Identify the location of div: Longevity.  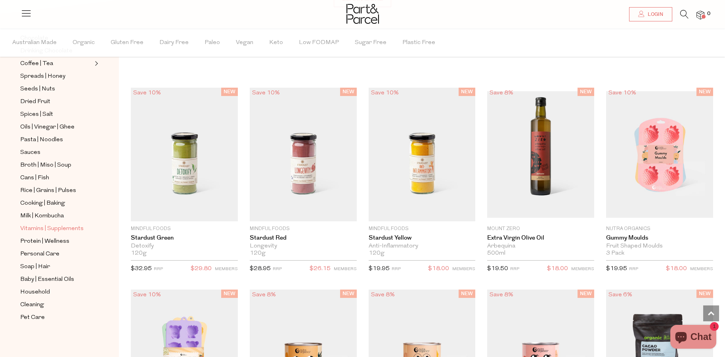
(303, 246).